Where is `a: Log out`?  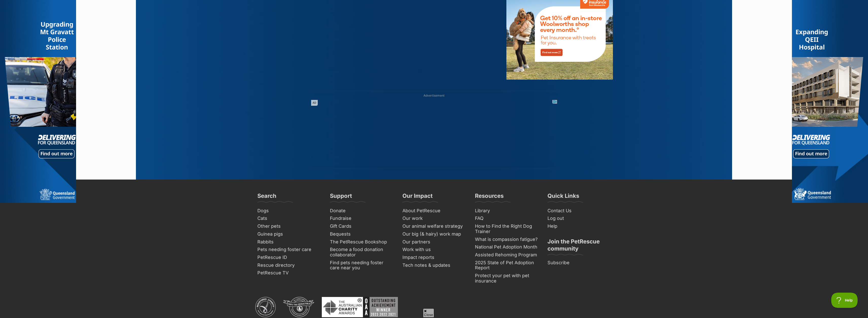 a: Log out is located at coordinates (579, 218).